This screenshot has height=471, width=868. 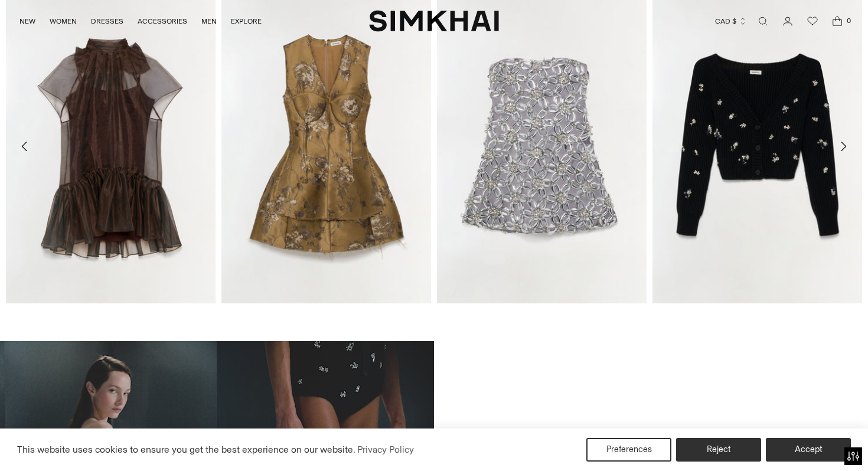 What do you see at coordinates (628, 449) in the screenshot?
I see `button: Preferences` at bounding box center [628, 449].